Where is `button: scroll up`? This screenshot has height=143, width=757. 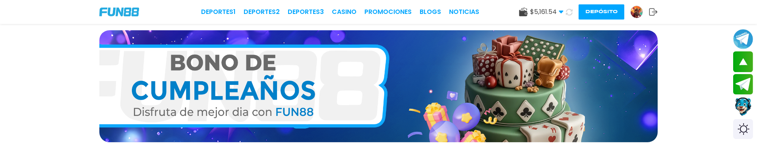
button: scroll up is located at coordinates (744, 62).